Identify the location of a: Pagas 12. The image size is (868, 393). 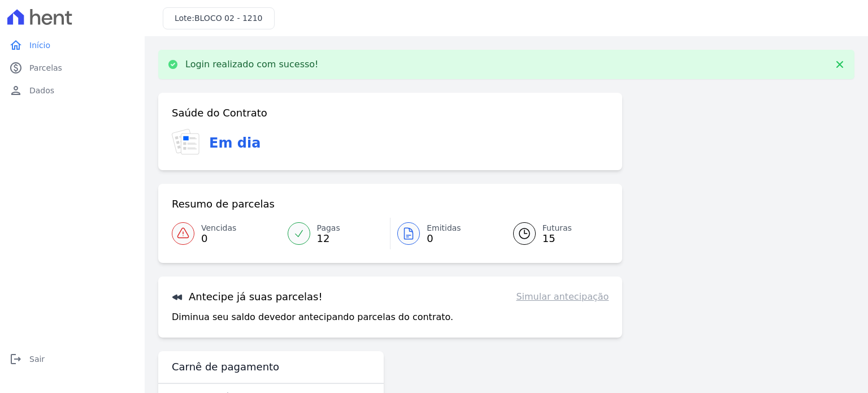
(336, 233).